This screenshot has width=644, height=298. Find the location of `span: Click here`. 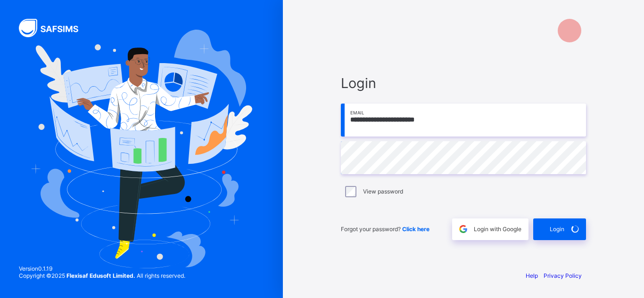

span: Click here is located at coordinates (416, 229).